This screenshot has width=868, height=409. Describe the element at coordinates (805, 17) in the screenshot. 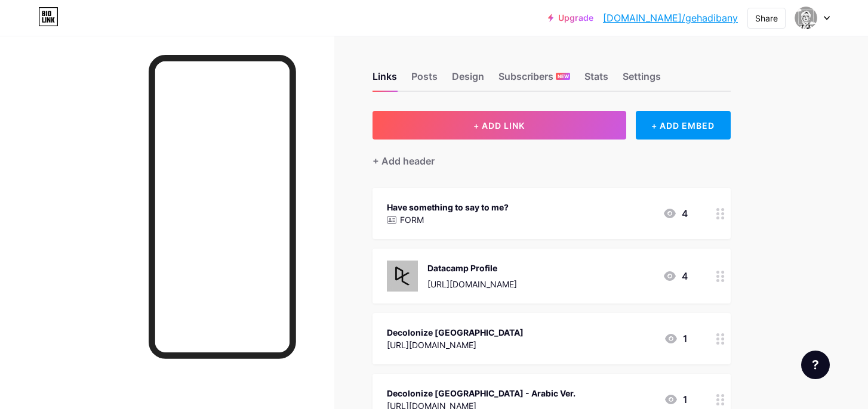

I see `img: gehadibany` at that location.